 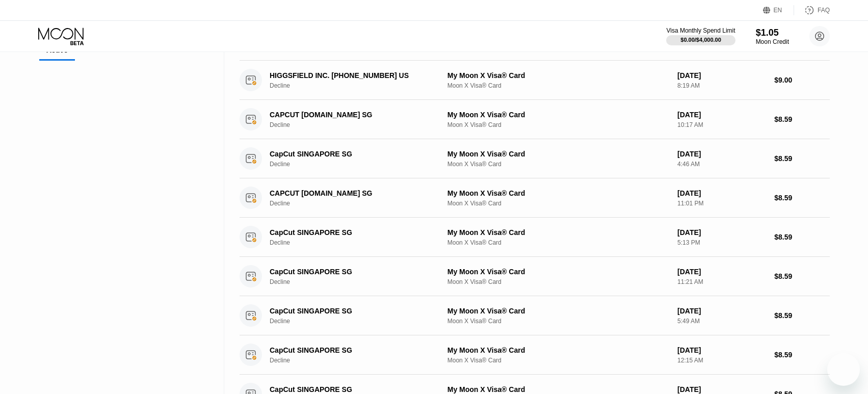 What do you see at coordinates (722, 164) in the screenshot?
I see `div: 4:46 AM` at bounding box center [722, 164].